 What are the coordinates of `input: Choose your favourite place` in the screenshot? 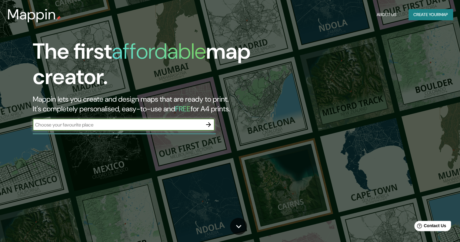 It's located at (117, 125).